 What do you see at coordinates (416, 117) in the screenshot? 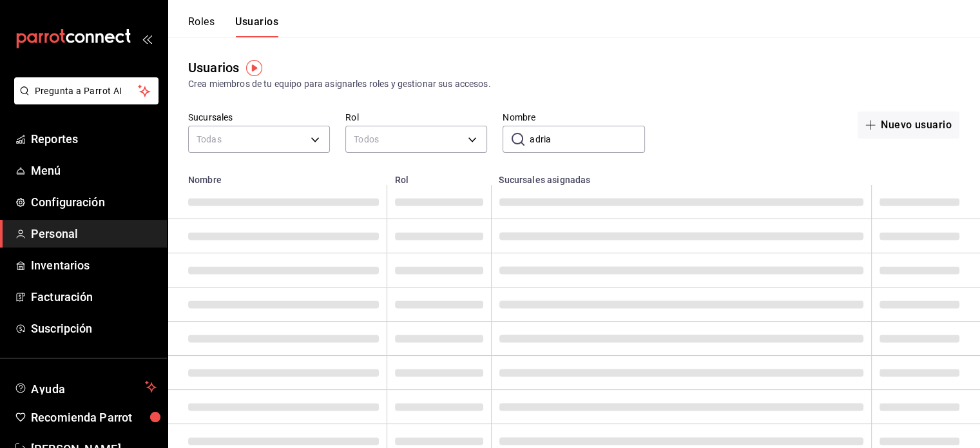
I see `label: Rol` at bounding box center [416, 117].